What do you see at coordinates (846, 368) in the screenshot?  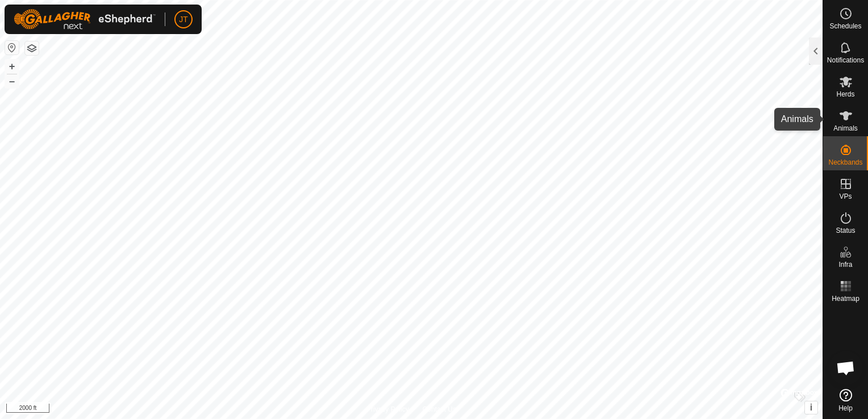 I see `div: Open chat` at bounding box center [846, 368].